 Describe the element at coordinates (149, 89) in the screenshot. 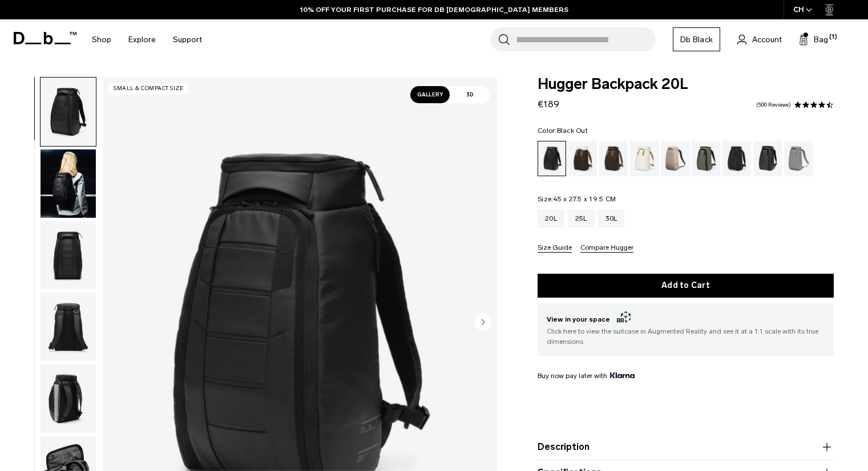

I see `p: Small & Compact Size` at that location.